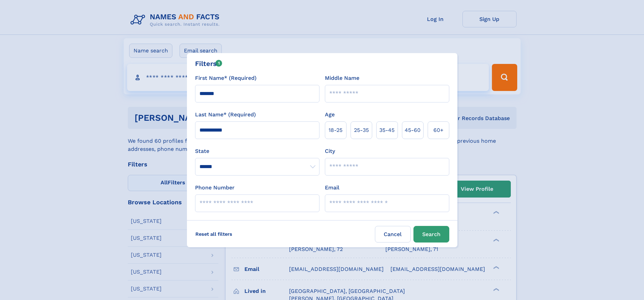 Image resolution: width=644 pixels, height=300 pixels. Describe the element at coordinates (330, 151) in the screenshot. I see `label: City` at that location.